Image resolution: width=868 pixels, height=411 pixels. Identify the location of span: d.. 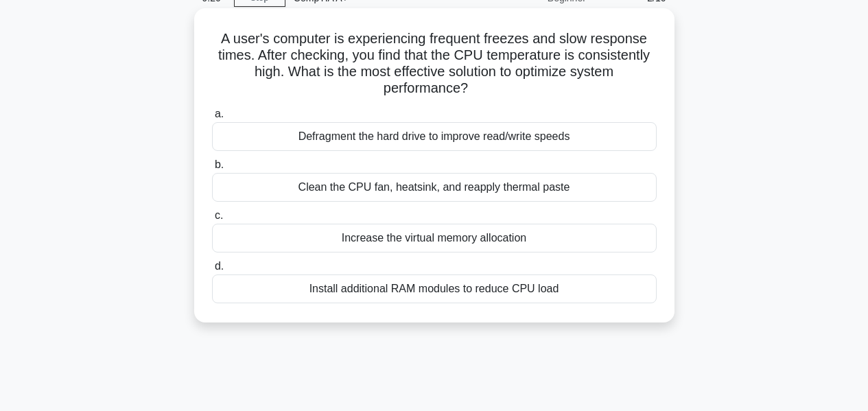
(218, 265).